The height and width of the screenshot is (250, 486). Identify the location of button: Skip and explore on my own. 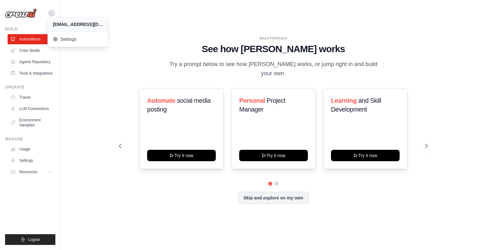
(273, 198).